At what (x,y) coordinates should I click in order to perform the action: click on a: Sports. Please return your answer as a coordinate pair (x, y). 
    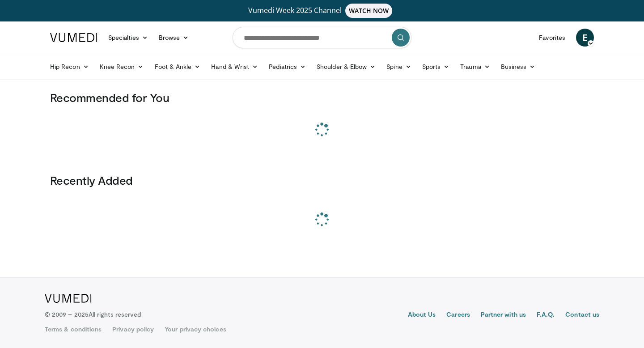
    Looking at the image, I should click on (436, 67).